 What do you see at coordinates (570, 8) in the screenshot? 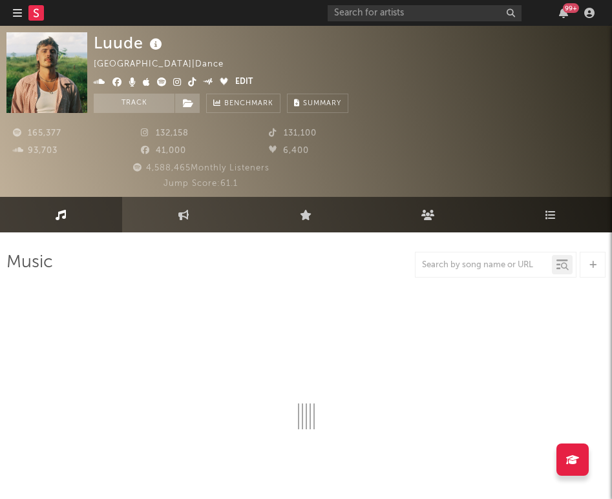
I see `div: 99 +` at bounding box center [570, 8].